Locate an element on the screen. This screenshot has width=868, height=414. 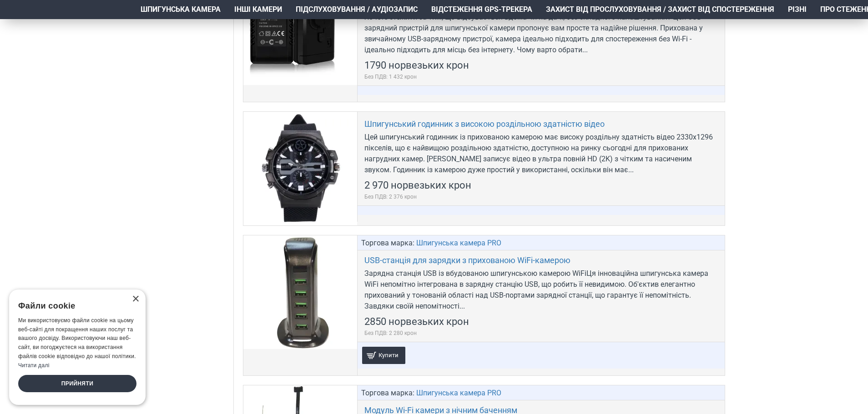
font: Різні is located at coordinates (797, 9).